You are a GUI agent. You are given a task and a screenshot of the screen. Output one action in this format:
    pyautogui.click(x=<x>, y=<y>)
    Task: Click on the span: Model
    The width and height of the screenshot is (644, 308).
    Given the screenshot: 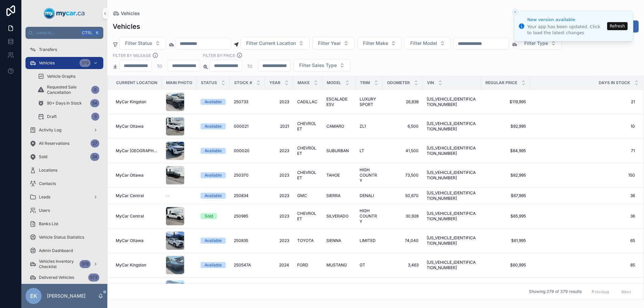 What is the action you would take?
    pyautogui.click(x=334, y=83)
    